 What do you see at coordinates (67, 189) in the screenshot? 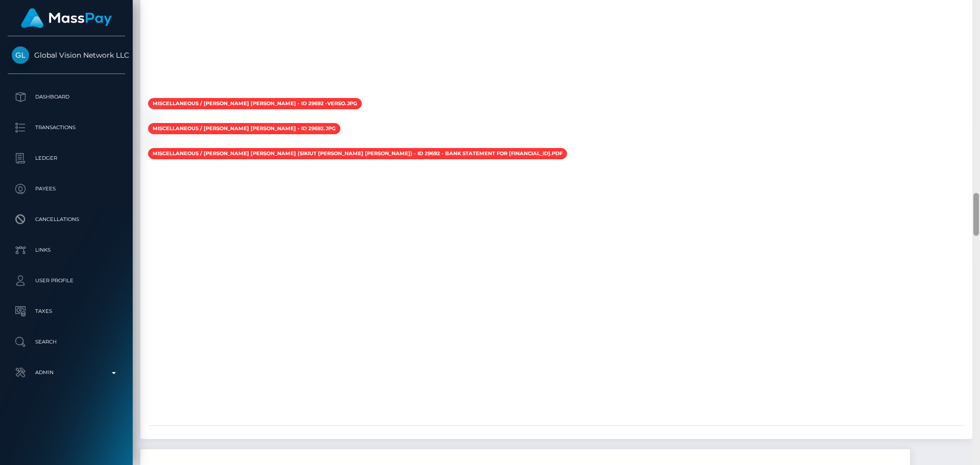
I see `p: Payees` at bounding box center [67, 189].